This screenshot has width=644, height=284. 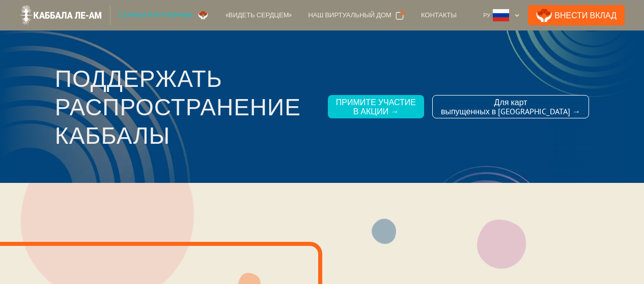 What do you see at coordinates (376, 106) in the screenshot?
I see `a: Примите участиев акции →` at bounding box center [376, 106].